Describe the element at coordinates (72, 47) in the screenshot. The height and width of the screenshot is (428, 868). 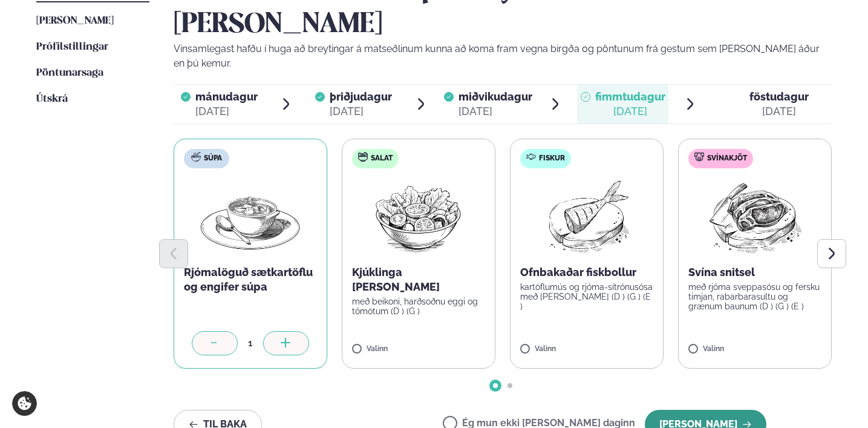
I see `span: Prófílstillingar` at that location.